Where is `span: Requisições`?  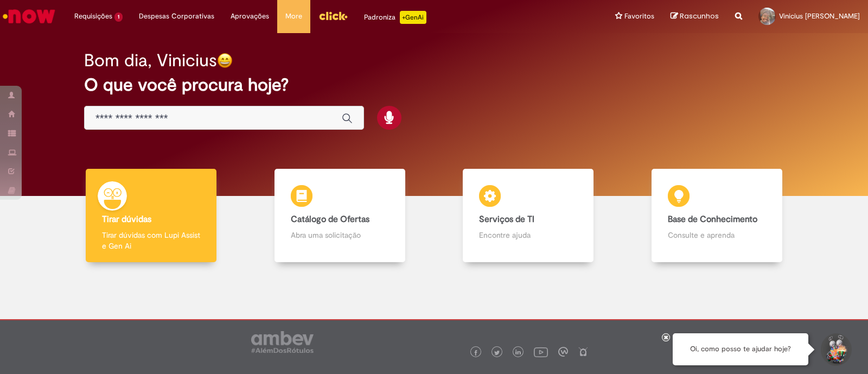
span: Requisições is located at coordinates (93, 16).